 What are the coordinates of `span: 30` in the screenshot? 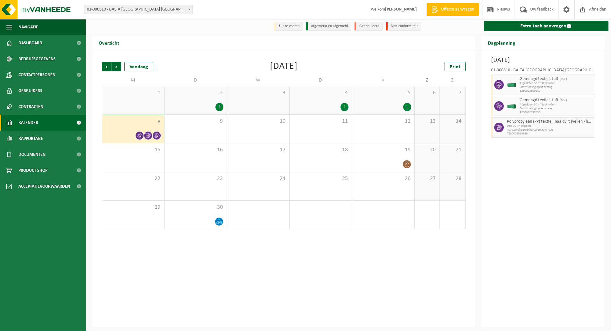 It's located at (196, 207).